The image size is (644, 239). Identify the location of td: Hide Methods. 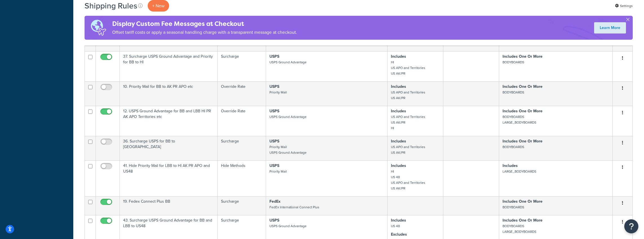
(242, 178).